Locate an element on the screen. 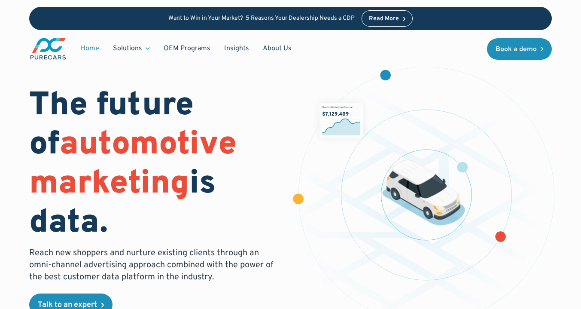 Image resolution: width=581 pixels, height=309 pixels. p: Want to Win in Your Market? 5 Reasons Your Dealership Needs a CDP is located at coordinates (262, 18).